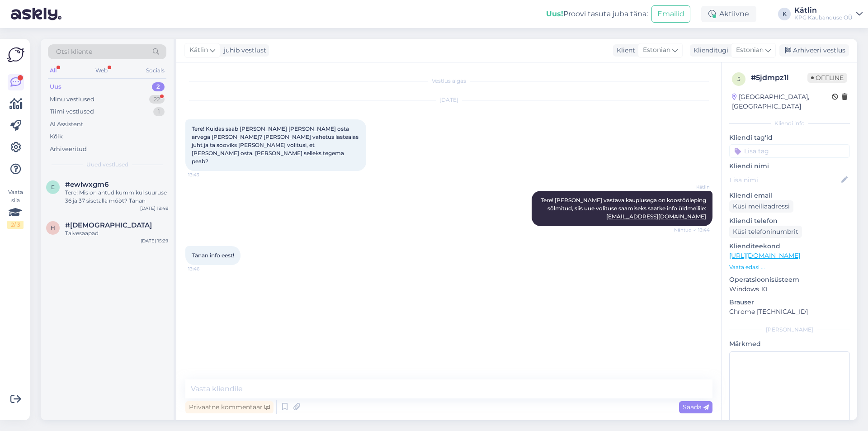 This screenshot has width=868, height=431. I want to click on p: Brauser, so click(789, 302).